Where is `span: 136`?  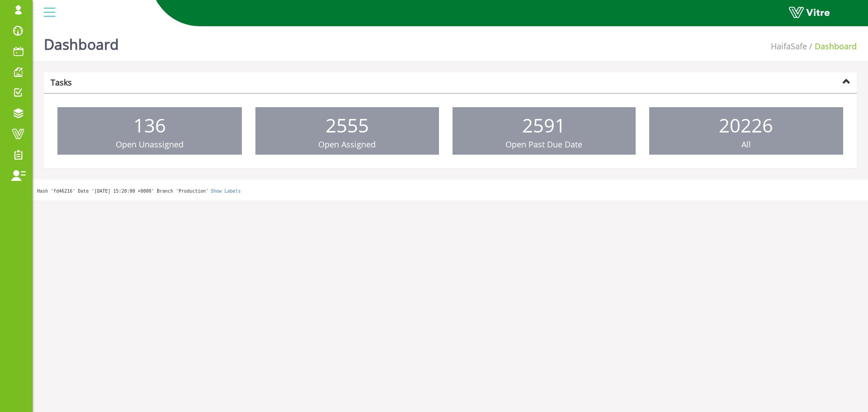 span: 136 is located at coordinates (150, 125).